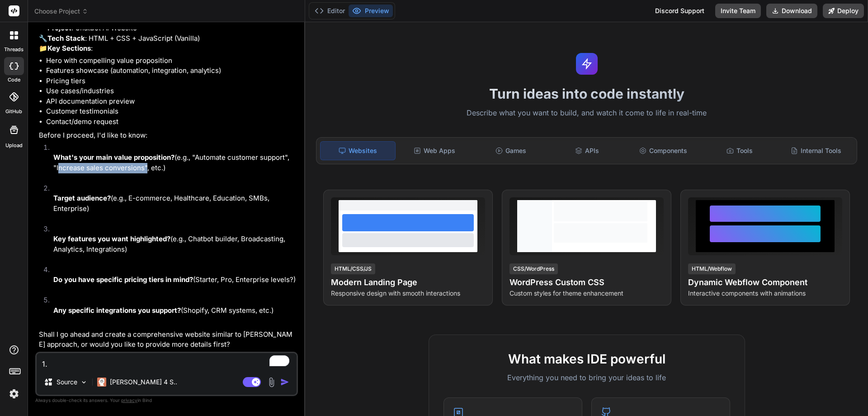 The width and height of the screenshot is (868, 416). Describe the element at coordinates (408, 282) in the screenshot. I see `h4: Modern Landing Page` at that location.